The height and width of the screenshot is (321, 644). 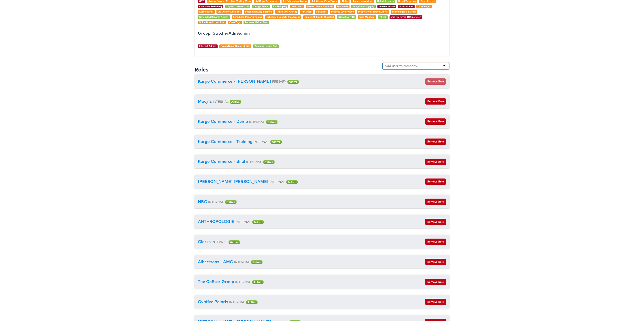 What do you see at coordinates (404, 12) in the screenshot?
I see `a: IX Manager & Builder` at bounding box center [404, 12].